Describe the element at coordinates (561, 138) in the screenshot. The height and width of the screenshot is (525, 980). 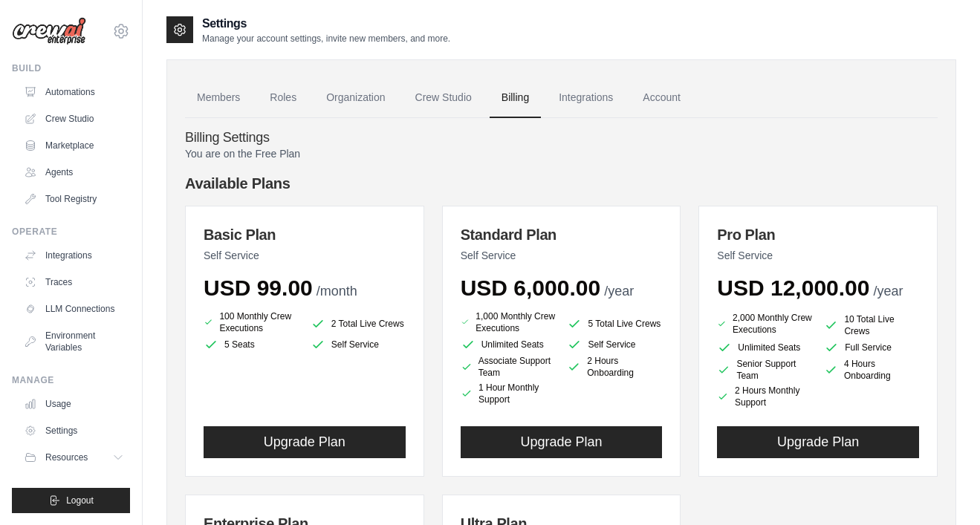
I see `h4: Billing Settings` at that location.